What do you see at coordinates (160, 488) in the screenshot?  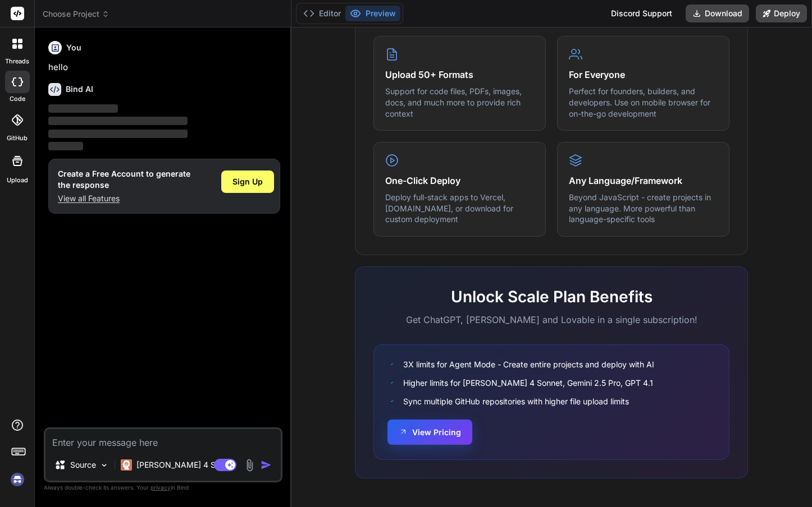 I see `span: privacy` at bounding box center [160, 488].